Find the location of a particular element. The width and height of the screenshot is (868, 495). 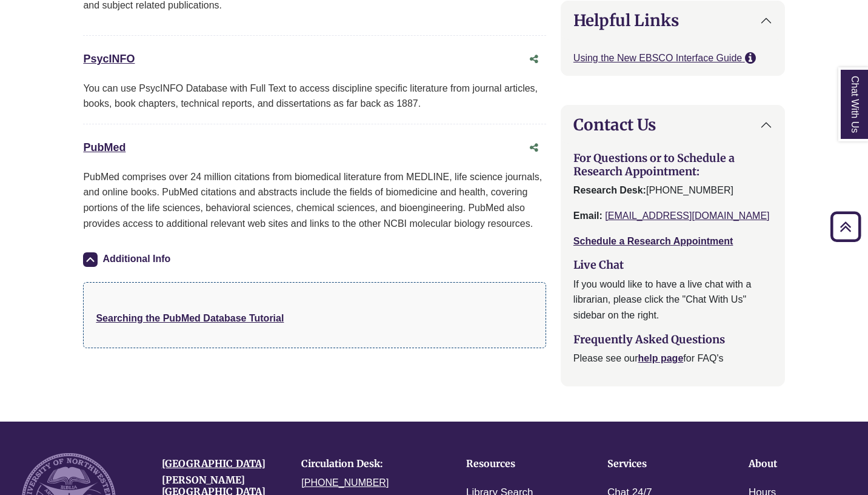

p: PubMed comprises over 24 million citations from biomedical literature from MEDLINE, life science ... is located at coordinates (314, 200).